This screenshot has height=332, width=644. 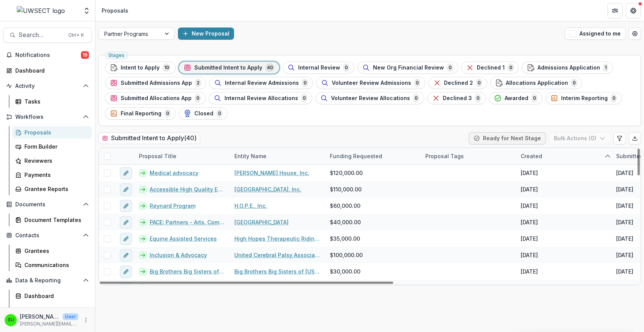 I want to click on a: Communications, so click(x=52, y=265).